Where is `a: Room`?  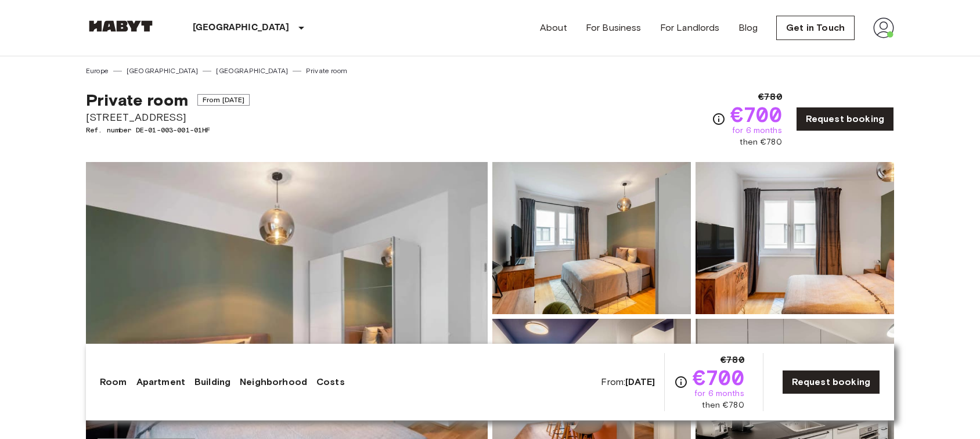
a: Room is located at coordinates (113, 382).